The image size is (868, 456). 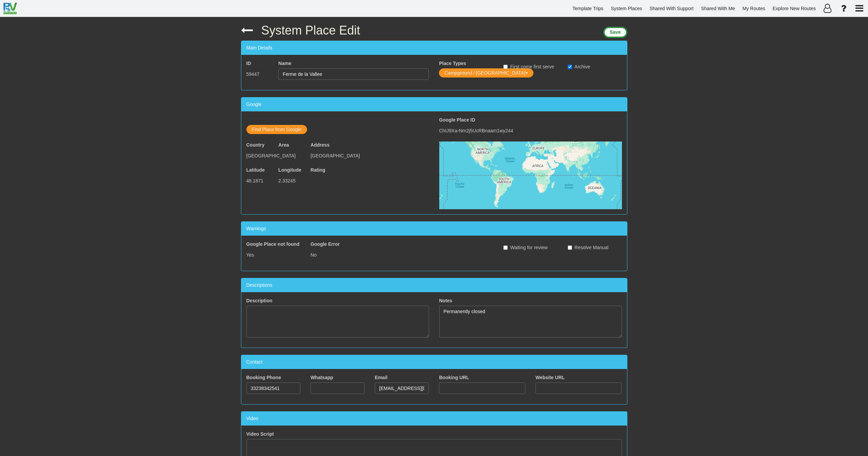 I want to click on label: Google Place ID, so click(x=457, y=119).